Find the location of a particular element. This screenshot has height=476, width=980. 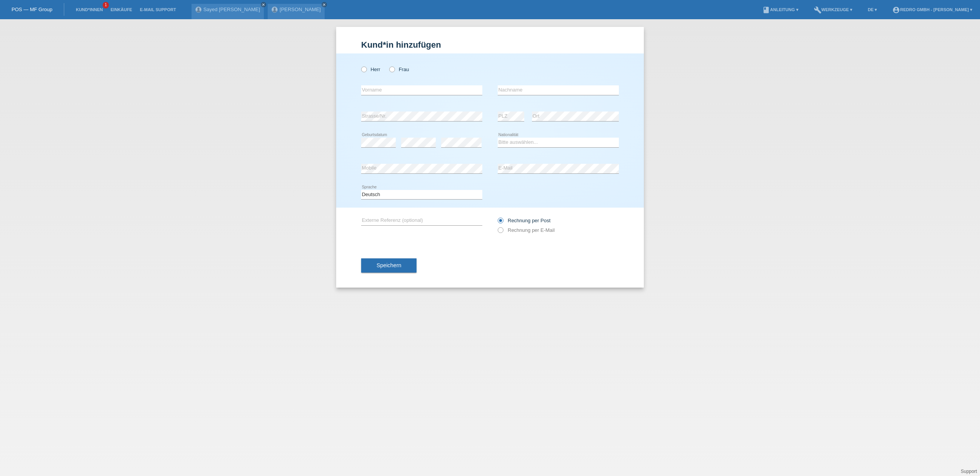

label: Rechnung per Post is located at coordinates (524, 220).